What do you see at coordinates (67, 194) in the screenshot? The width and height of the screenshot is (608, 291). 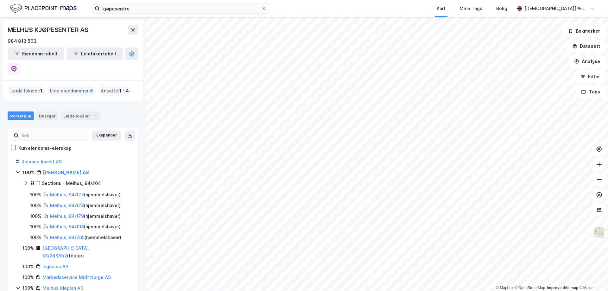 I see `a: Melhus, 94/127` at bounding box center [67, 194].